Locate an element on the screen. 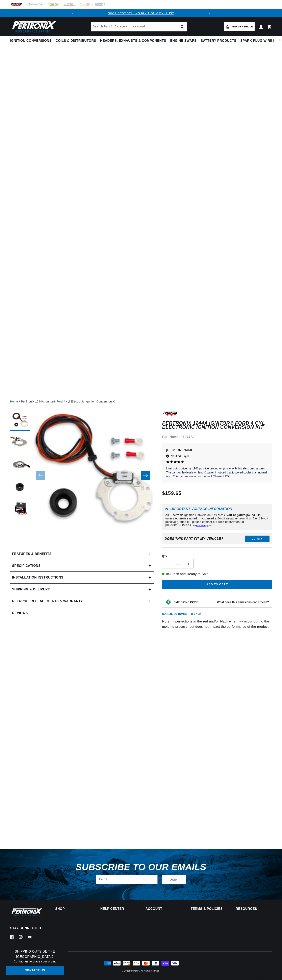 The image size is (282, 980). summary: Headers, Exhausts & Components is located at coordinates (133, 40).